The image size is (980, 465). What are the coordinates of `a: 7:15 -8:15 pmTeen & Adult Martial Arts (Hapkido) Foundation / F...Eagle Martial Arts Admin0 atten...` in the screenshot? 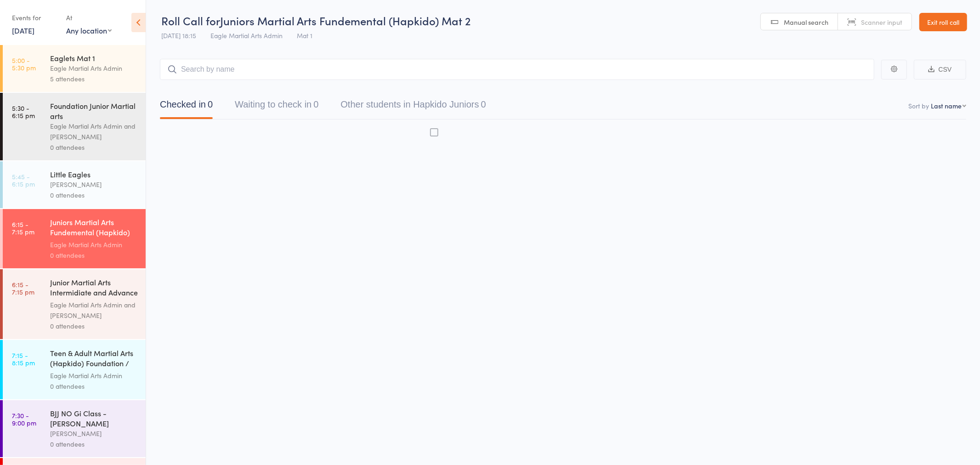 It's located at (74, 370).